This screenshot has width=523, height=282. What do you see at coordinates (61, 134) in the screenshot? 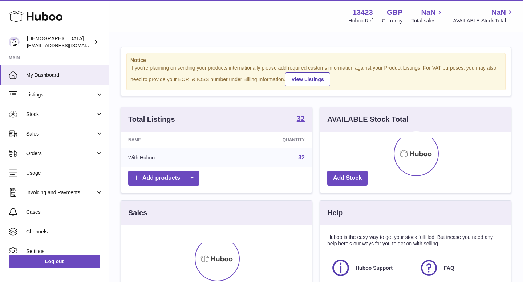
I see `span: Sales` at bounding box center [61, 134].